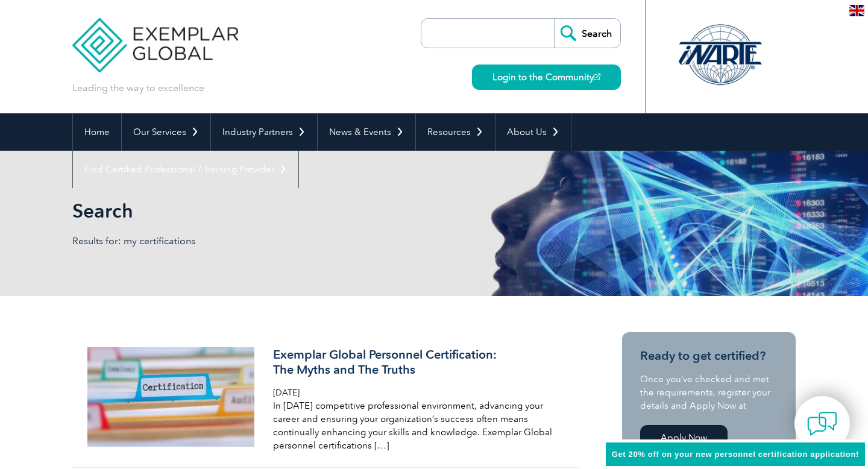 Image resolution: width=868 pixels, height=469 pixels. I want to click on img: contact-chat.png, so click(822, 424).